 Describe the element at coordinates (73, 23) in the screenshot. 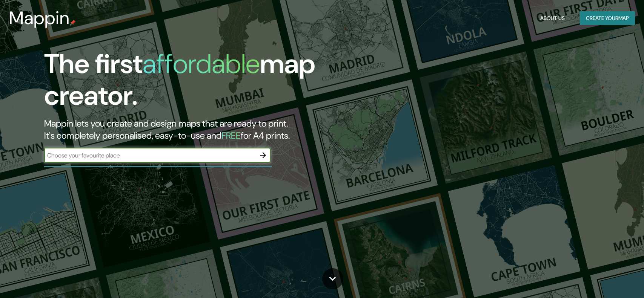

I see `img: mappin-pin` at that location.